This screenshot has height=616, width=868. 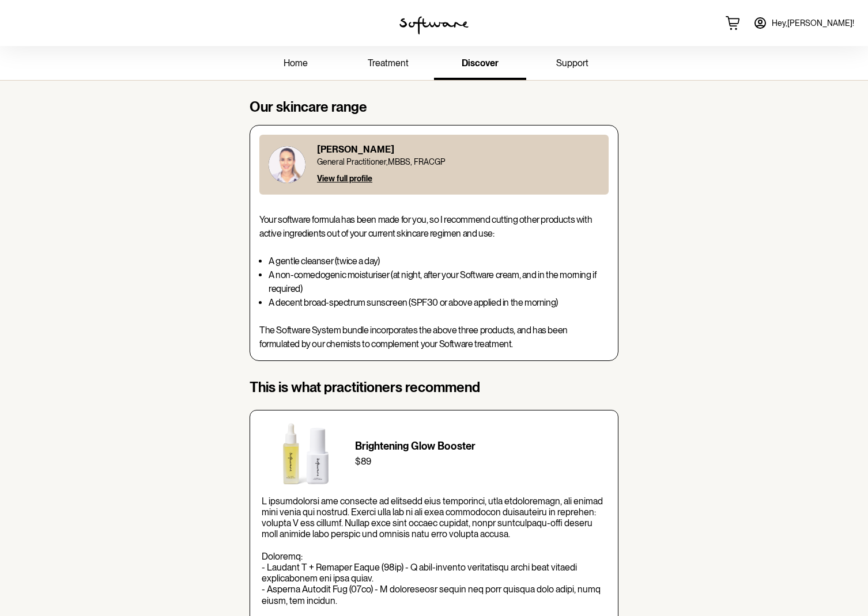 What do you see at coordinates (287, 165) in the screenshot?
I see `img: Danielle Vlahov` at bounding box center [287, 165].